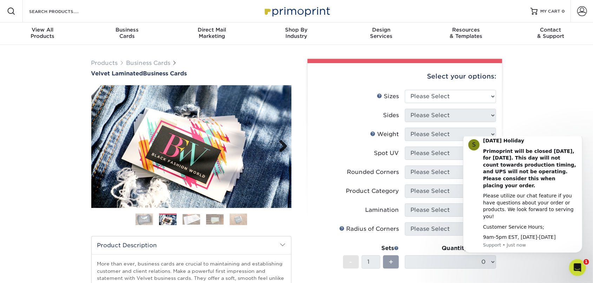  What do you see at coordinates (296, 34) in the screenshot?
I see `a: Shop ByIndustry` at bounding box center [296, 34].